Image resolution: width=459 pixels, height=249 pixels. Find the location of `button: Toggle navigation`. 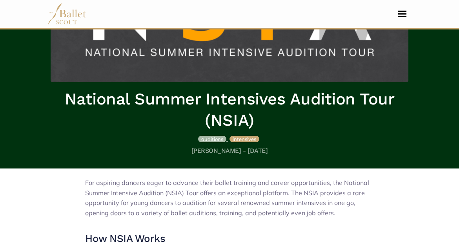

button: Toggle navigation is located at coordinates (402, 14).